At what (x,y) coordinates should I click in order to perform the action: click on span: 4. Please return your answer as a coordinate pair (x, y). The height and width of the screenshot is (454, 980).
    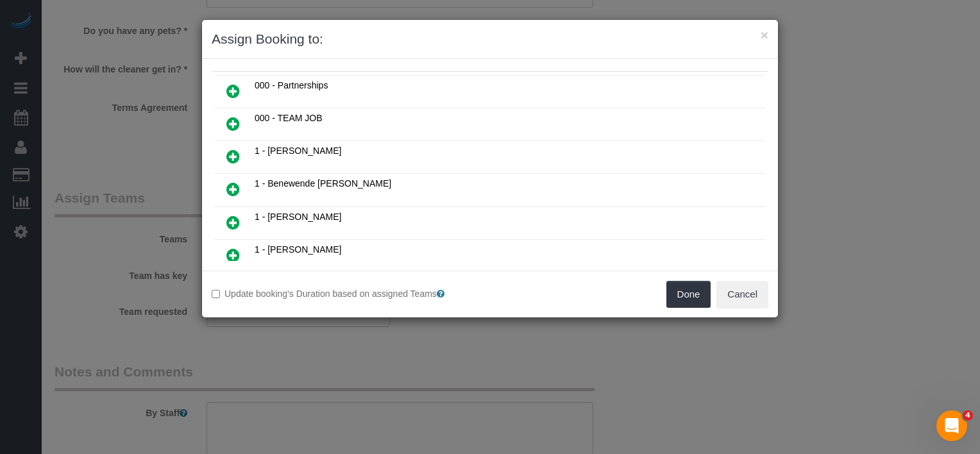
    Looking at the image, I should click on (968, 415).